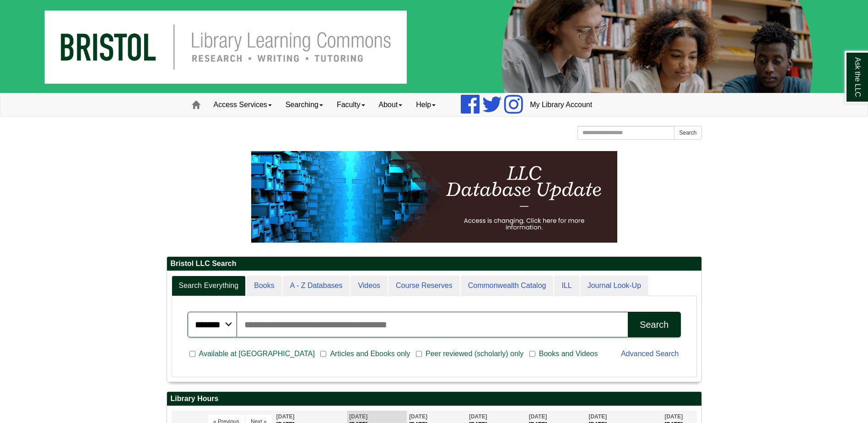 The height and width of the screenshot is (423, 868). I want to click on a: Help, so click(426, 105).